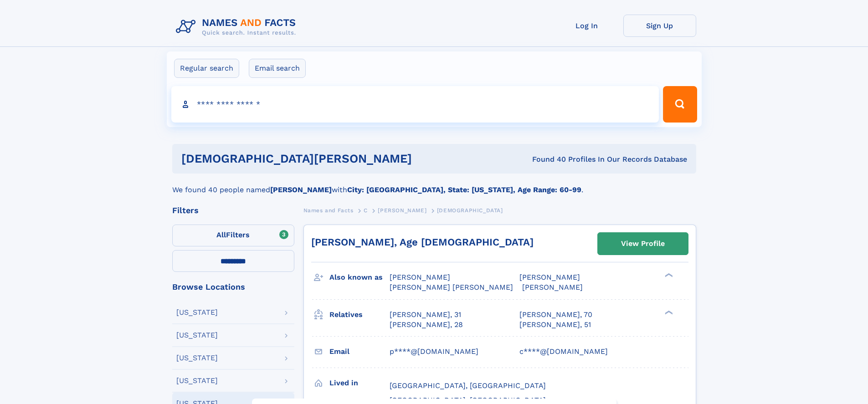 The height and width of the screenshot is (404, 868). Describe the element at coordinates (238, 27) in the screenshot. I see `img: Logo Names and Facts` at that location.